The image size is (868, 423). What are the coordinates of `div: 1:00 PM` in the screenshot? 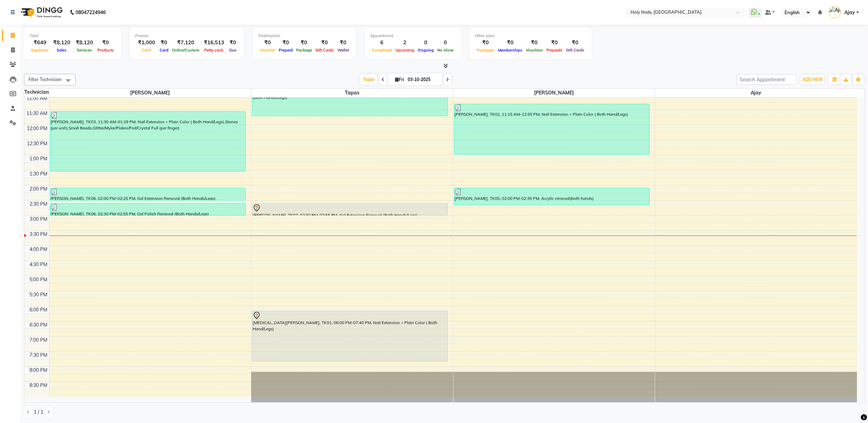 It's located at (39, 159).